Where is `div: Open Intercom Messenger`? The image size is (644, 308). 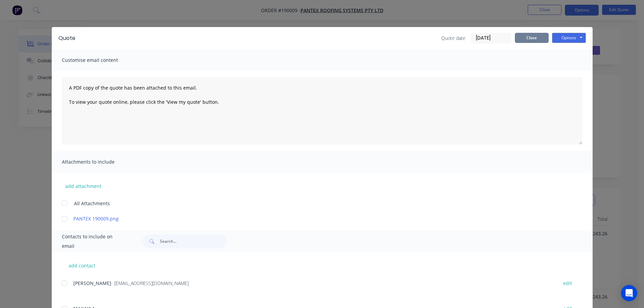
div: Open Intercom Messenger is located at coordinates (629, 293).